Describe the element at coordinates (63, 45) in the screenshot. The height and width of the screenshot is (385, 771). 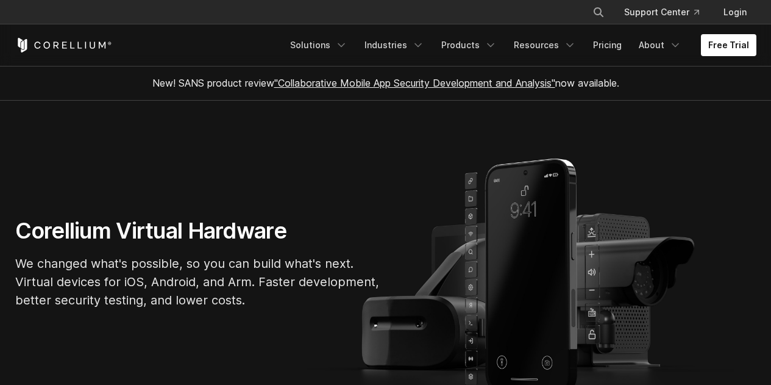
I see `a: Corellium Home` at that location.